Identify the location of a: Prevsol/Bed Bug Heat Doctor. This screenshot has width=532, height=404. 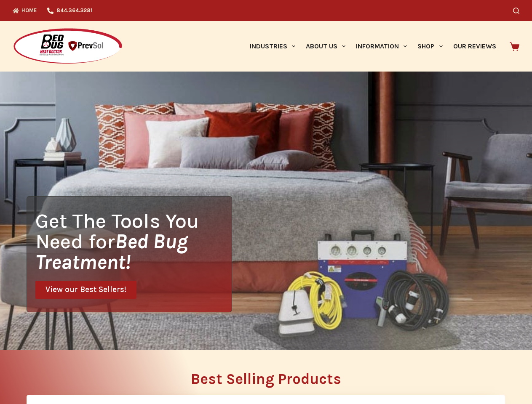
(68, 46).